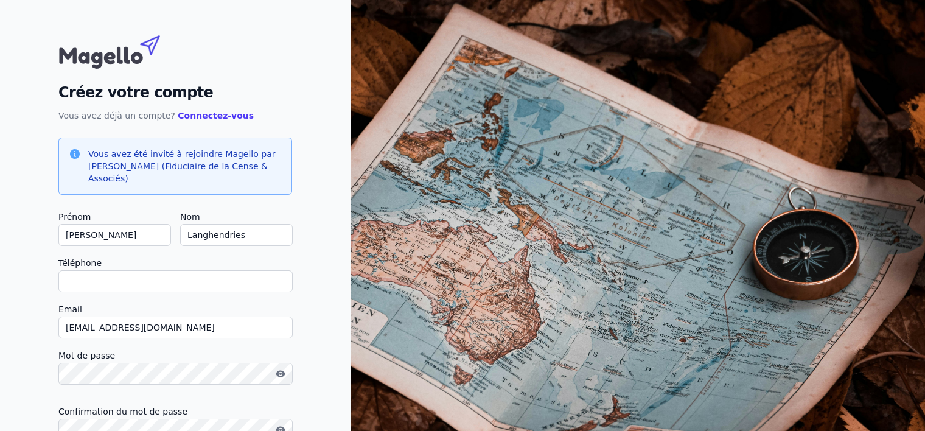  Describe the element at coordinates (175, 116) in the screenshot. I see `p: Vous avez déjà un compte?` at that location.